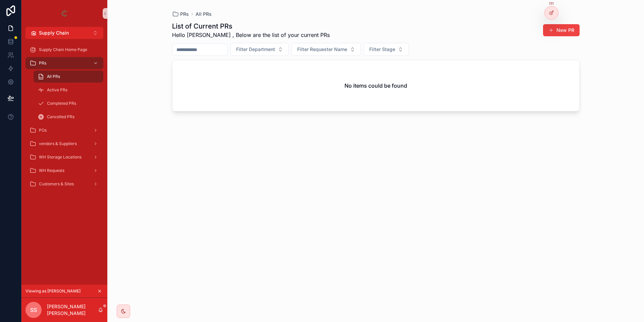 The height and width of the screenshot is (322, 644). Describe the element at coordinates (322, 50) in the screenshot. I see `span: Filter Requester Name` at that location.